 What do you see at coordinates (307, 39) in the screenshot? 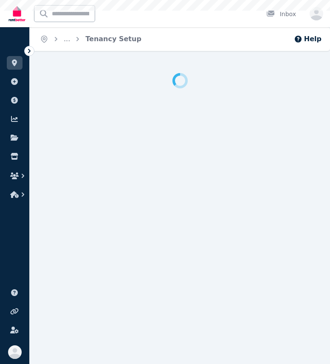
I see `button: Help` at bounding box center [307, 39].